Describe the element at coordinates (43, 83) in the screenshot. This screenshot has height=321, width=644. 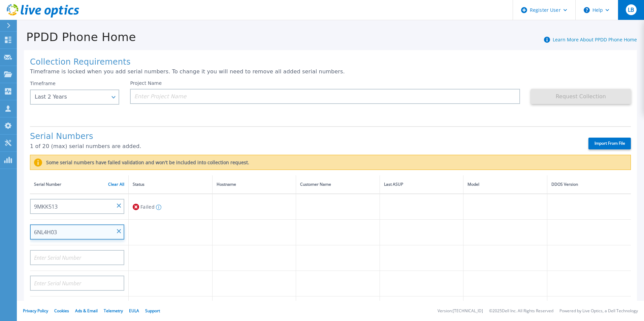
I see `label: Timeframe` at that location.